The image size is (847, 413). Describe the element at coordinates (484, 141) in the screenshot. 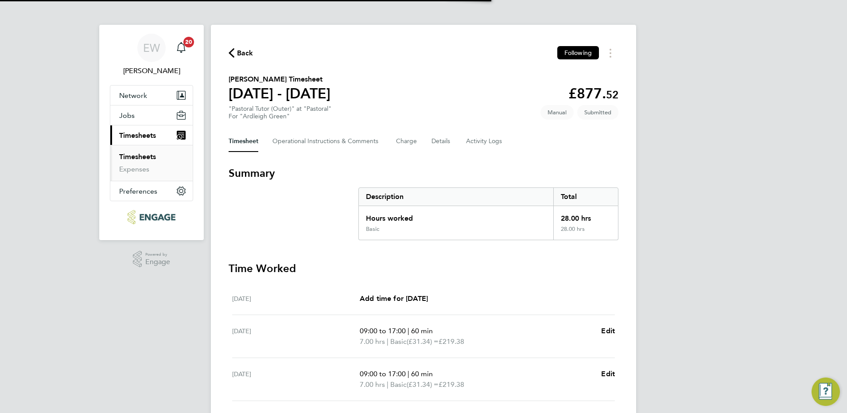

I see `button: Activity Logs` at that location.